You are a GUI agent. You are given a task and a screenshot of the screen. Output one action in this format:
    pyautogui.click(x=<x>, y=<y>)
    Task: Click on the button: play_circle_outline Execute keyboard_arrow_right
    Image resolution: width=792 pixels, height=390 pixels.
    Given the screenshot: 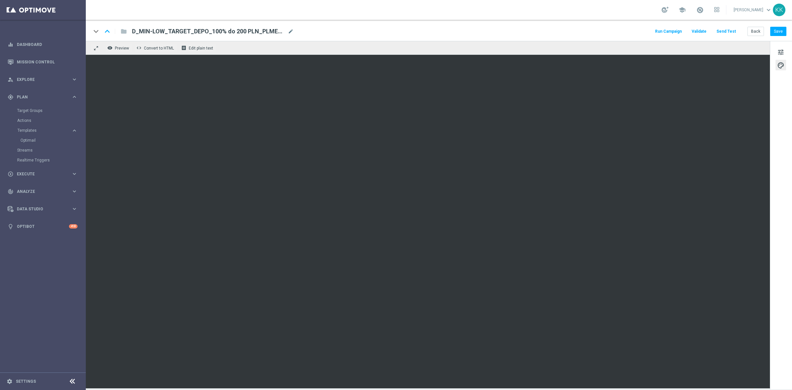 What is the action you would take?
    pyautogui.click(x=43, y=174)
    